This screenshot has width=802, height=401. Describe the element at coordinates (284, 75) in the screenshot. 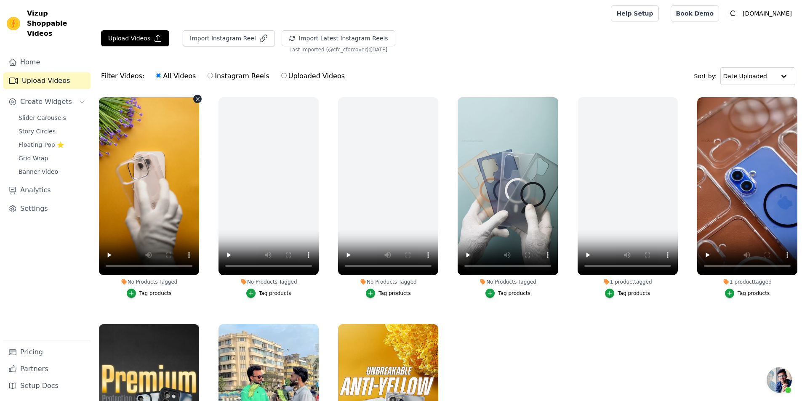

I see `input: Uploaded Videos` at that location.